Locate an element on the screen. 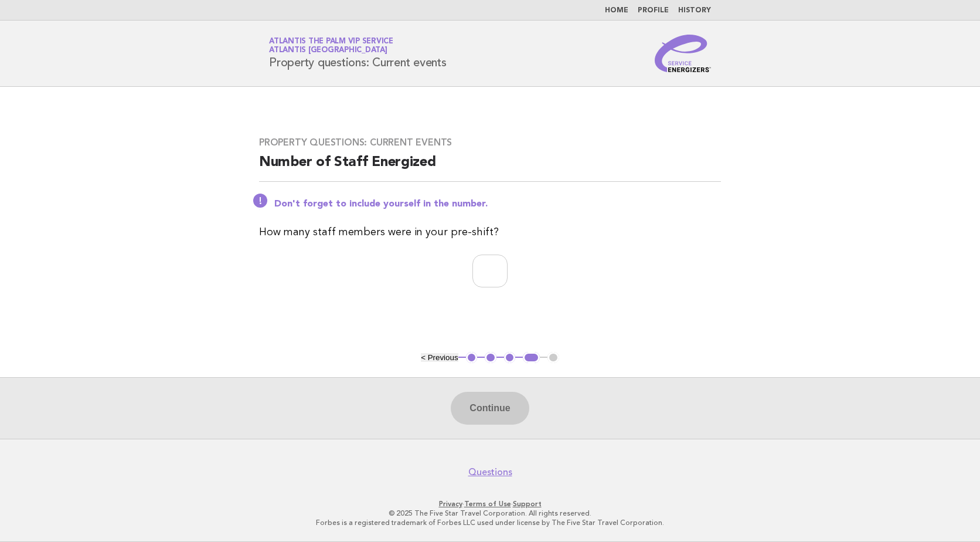 This screenshot has width=980, height=542. a: Questions is located at coordinates (490, 472).